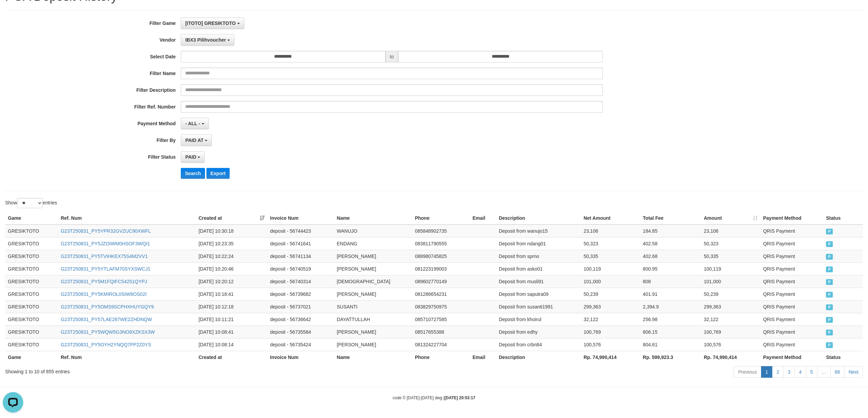 The height and width of the screenshot is (418, 868). Describe the element at coordinates (300, 357) in the screenshot. I see `th: Invoice Num` at that location.